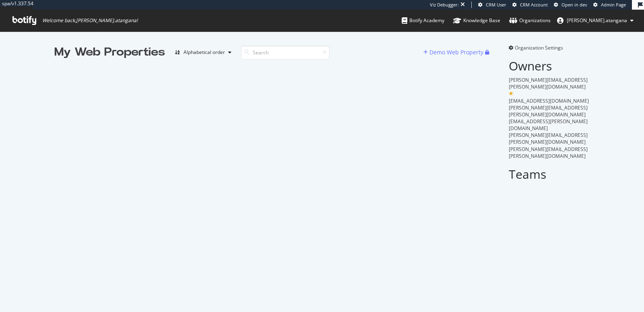 The height and width of the screenshot is (312, 644). What do you see at coordinates (492, 5) in the screenshot?
I see `a: CRM User` at bounding box center [492, 5].